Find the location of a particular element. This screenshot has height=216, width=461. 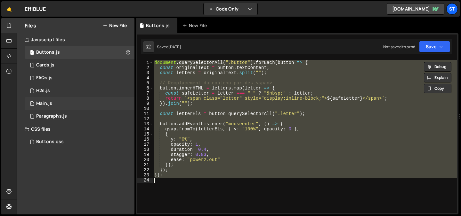

div: 9 is located at coordinates (145, 104).